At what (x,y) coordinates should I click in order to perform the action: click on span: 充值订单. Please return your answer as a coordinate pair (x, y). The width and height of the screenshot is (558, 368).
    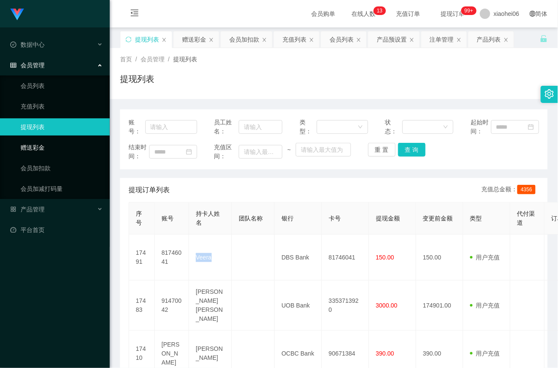
    Looking at the image, I should click on (408, 14).